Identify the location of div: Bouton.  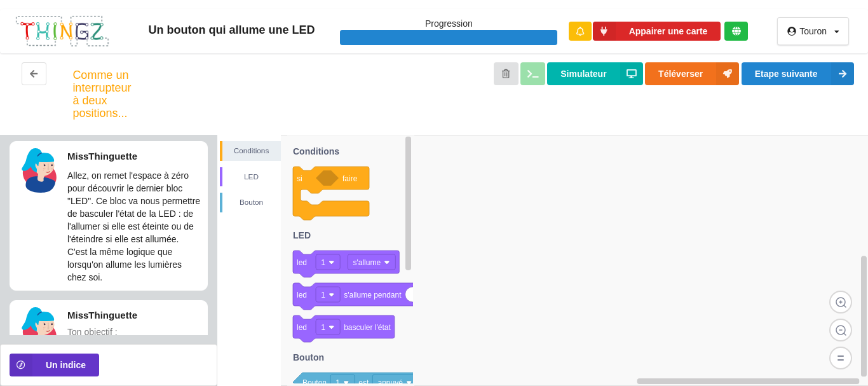
(252, 202).